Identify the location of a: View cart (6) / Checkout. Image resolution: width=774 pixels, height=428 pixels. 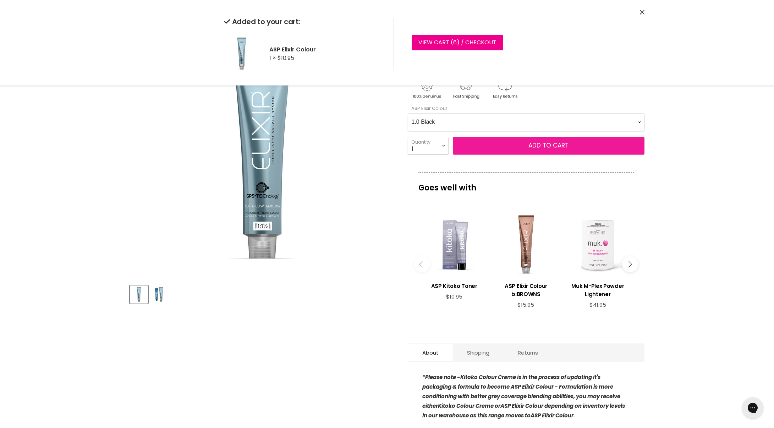
(457, 43).